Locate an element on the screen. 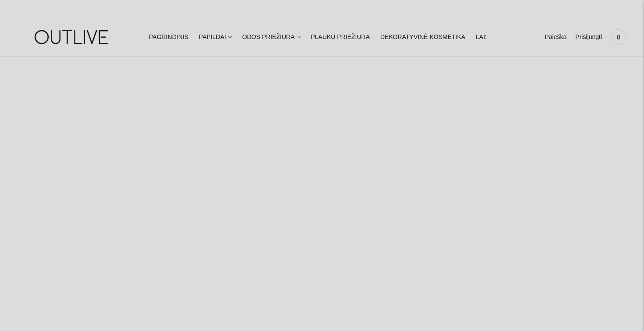 This screenshot has height=331, width=644. a: 0 is located at coordinates (619, 37).